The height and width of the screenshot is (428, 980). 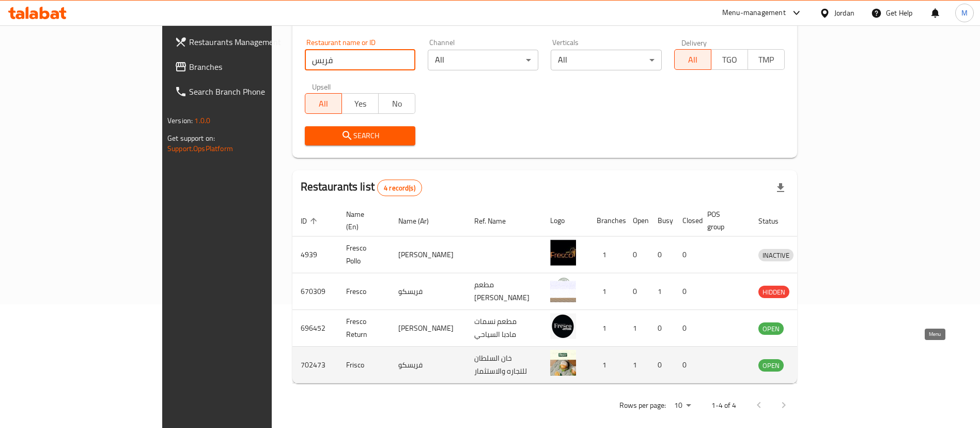 I want to click on a: Support.OpsPlatform, so click(x=200, y=149).